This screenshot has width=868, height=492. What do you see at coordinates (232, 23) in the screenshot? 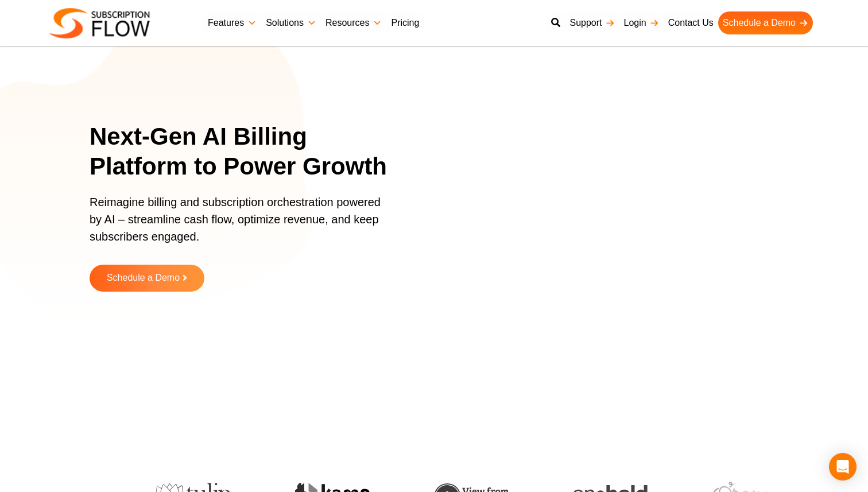
I see `a: Features` at bounding box center [232, 23].